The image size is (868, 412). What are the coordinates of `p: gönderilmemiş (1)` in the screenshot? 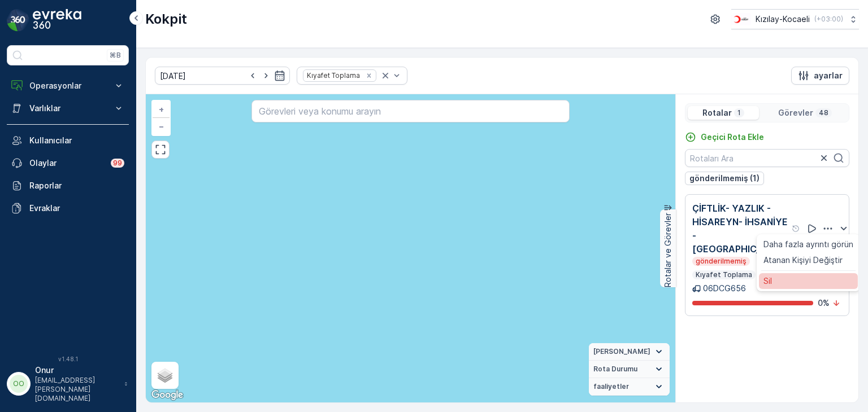 It's located at (725, 178).